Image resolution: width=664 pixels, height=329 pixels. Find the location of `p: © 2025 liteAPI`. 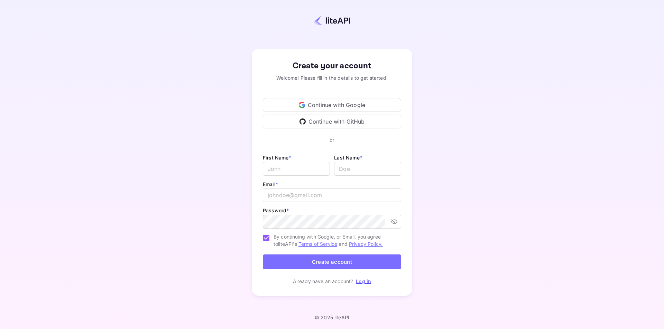

p: © 2025 liteAPI is located at coordinates (332, 318).